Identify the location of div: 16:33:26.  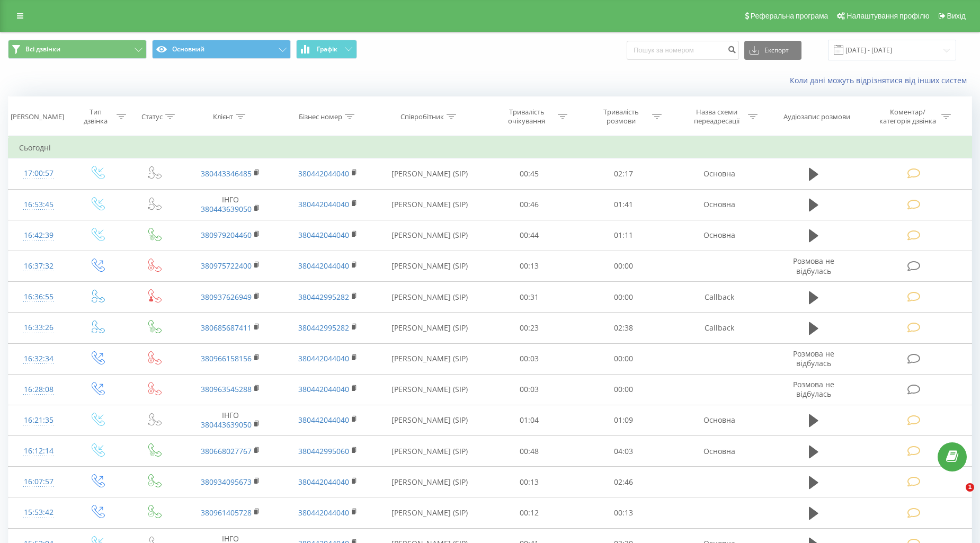
(38, 328).